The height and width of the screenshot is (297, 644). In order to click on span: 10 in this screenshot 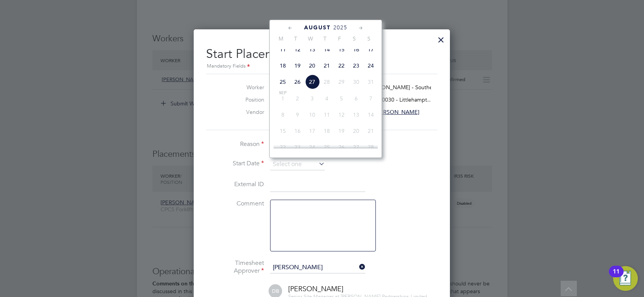, I will do `click(312, 115)`.